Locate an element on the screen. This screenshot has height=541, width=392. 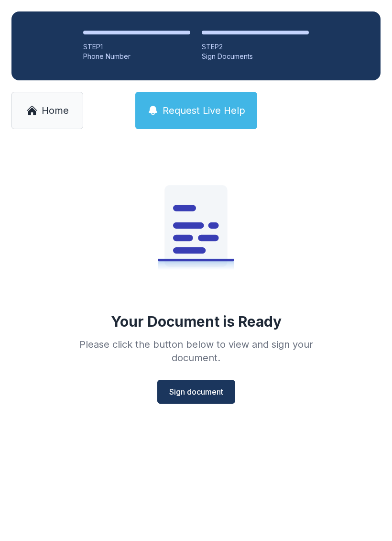
div: Sign Documents is located at coordinates (255, 57).